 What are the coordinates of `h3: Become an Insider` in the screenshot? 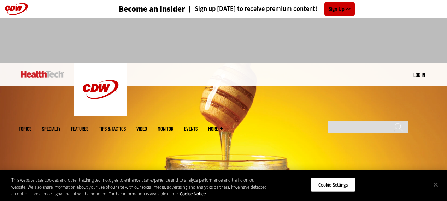 It's located at (152, 9).